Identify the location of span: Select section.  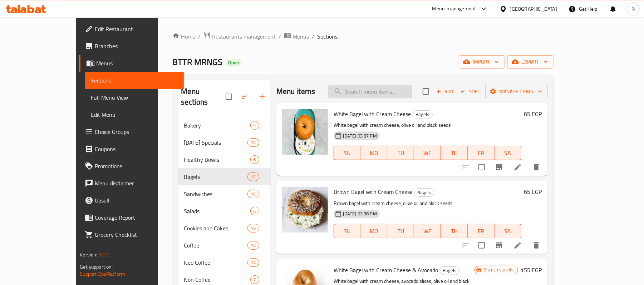
(426, 91).